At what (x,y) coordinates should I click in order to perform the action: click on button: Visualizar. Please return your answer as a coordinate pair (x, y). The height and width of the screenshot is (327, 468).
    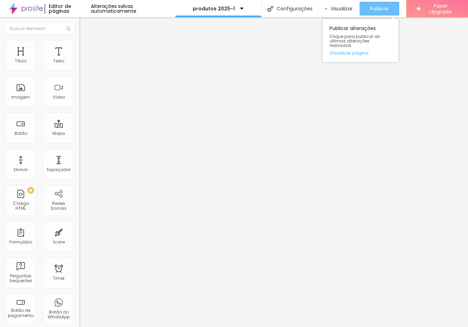
    Looking at the image, I should click on (338, 9).